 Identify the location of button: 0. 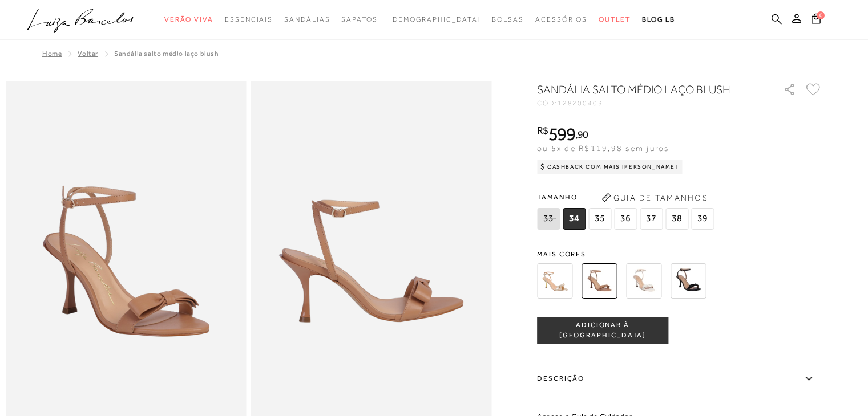
(816, 20).